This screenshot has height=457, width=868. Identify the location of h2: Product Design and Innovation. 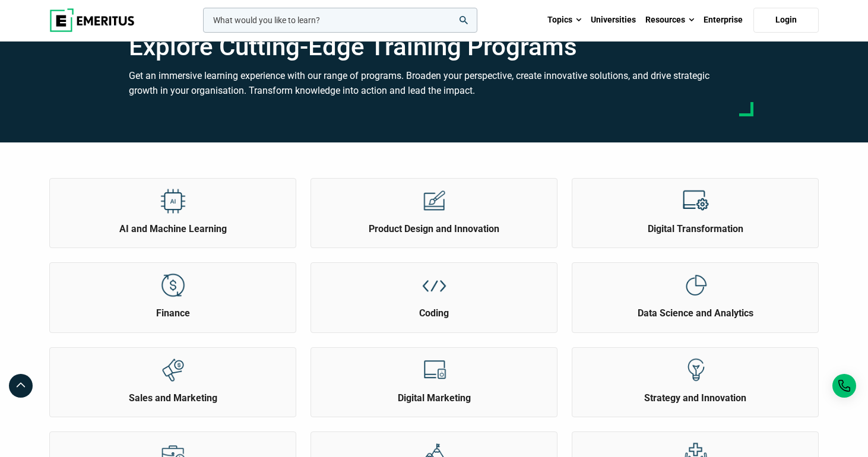
(434, 229).